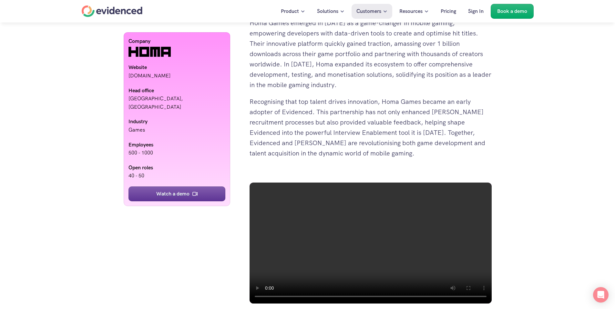 The height and width of the screenshot is (309, 615). Describe the element at coordinates (177, 91) in the screenshot. I see `h6: Head office` at that location.